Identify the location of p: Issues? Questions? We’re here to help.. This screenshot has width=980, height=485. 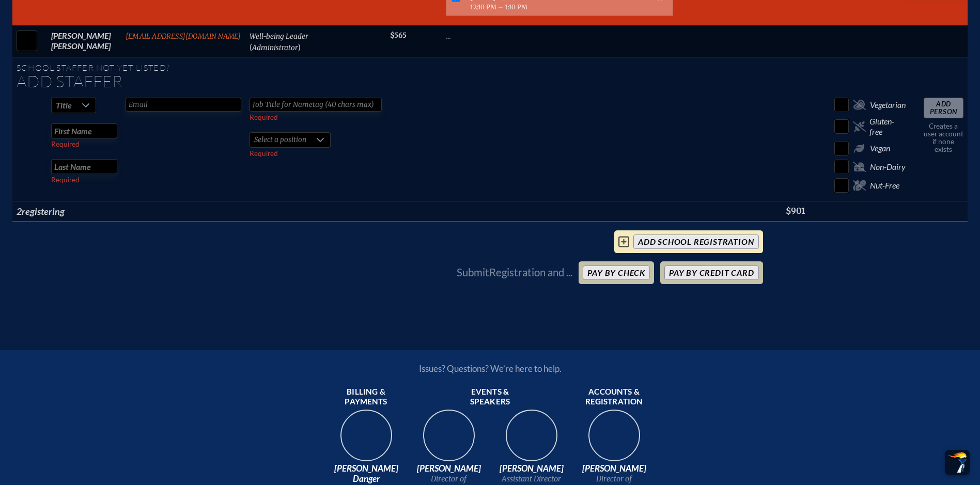
(490, 368).